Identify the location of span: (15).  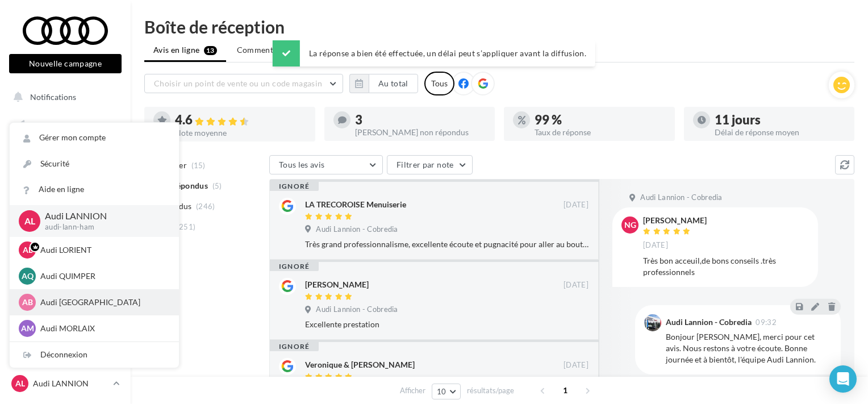
(198, 165).